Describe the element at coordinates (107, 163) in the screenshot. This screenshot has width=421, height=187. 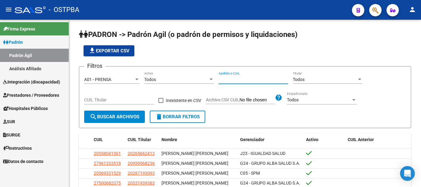
I see `span: 27961333518` at that location.